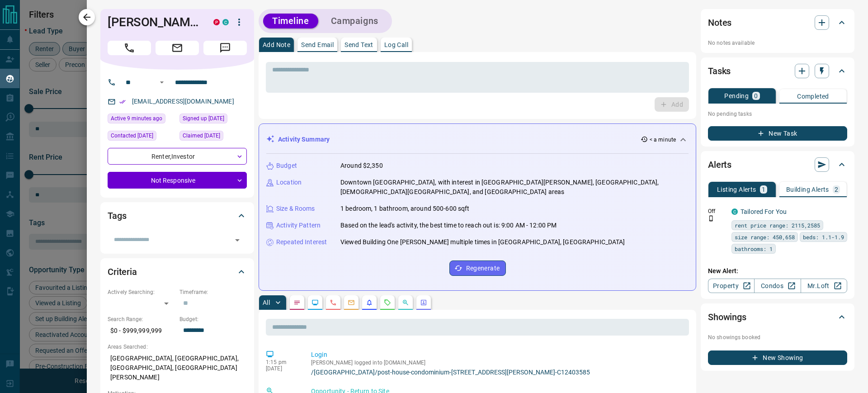 The height and width of the screenshot is (393, 868). I want to click on p: All, so click(266, 303).